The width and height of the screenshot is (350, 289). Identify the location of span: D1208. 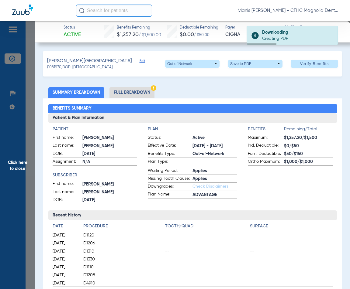
(123, 275).